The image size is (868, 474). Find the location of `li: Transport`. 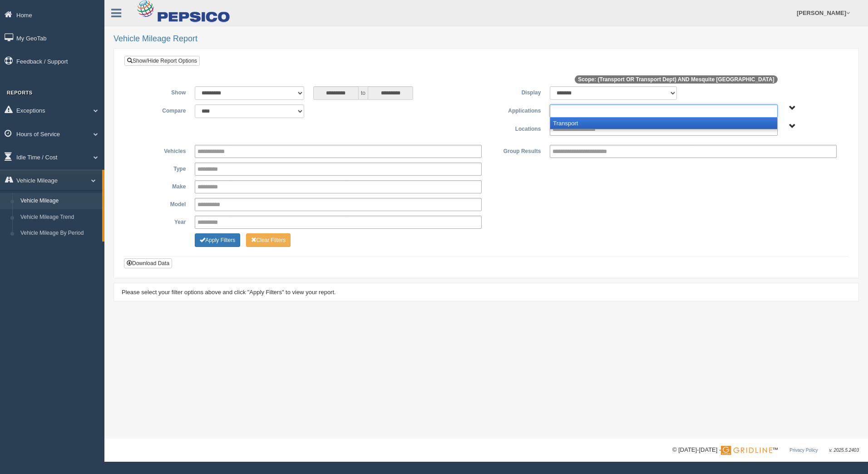

li: Transport is located at coordinates (663, 123).